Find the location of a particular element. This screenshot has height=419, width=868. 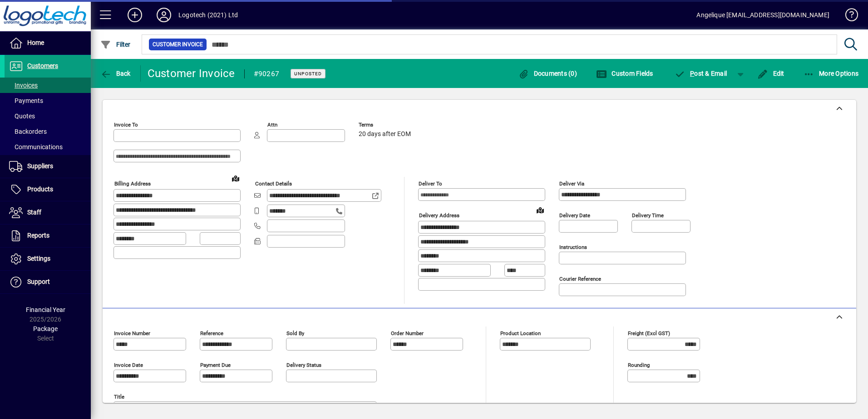

mat-label: Invoice number is located at coordinates (132, 333).